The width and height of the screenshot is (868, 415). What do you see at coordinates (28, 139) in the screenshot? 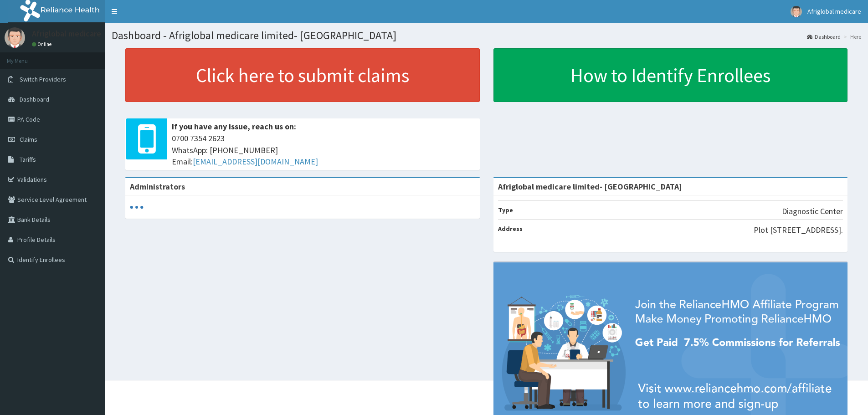
I see `span: Claims` at bounding box center [28, 139].